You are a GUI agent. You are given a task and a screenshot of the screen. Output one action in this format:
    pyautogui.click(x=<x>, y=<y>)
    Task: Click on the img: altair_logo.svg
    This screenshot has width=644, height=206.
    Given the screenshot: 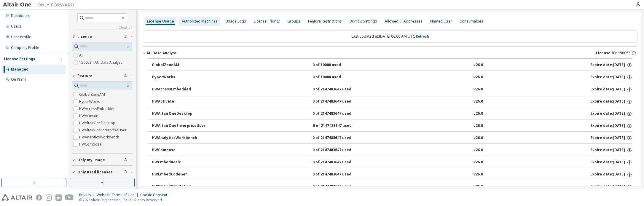 What is the action you would take?
    pyautogui.click(x=17, y=197)
    